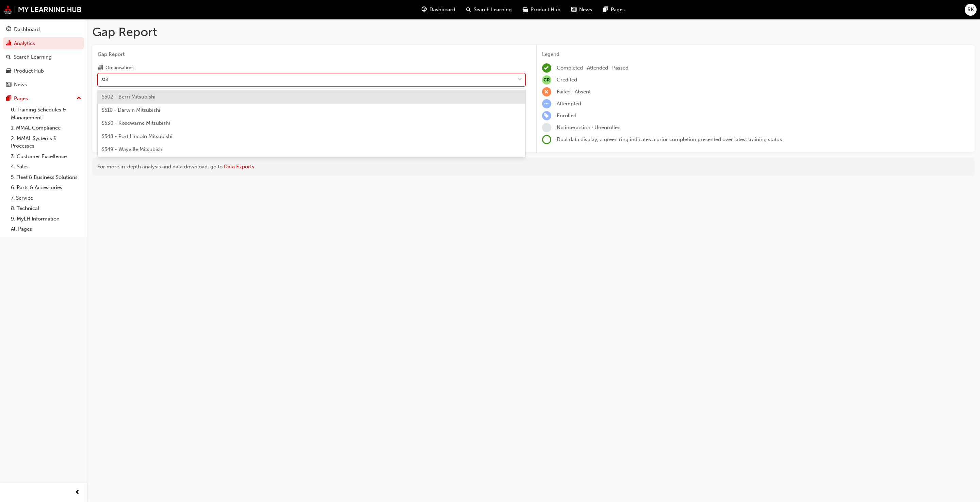 This screenshot has height=502, width=980. What do you see at coordinates (46, 229) in the screenshot?
I see `a: All Pages` at bounding box center [46, 229].